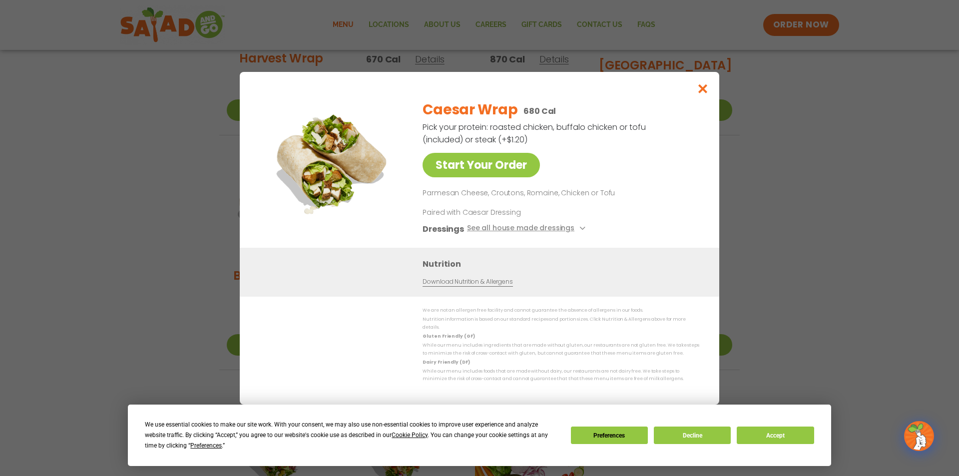 Image resolution: width=959 pixels, height=476 pixels. What do you see at coordinates (446, 362) in the screenshot?
I see `strong: Dairy Friendly (DF)` at bounding box center [446, 362].